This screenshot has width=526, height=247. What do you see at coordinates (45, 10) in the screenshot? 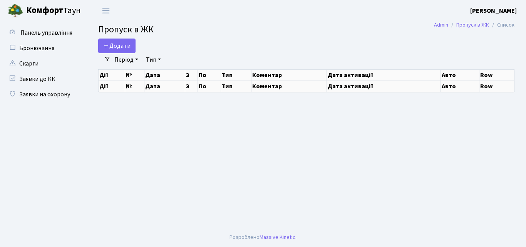
I see `b: Комфорт` at bounding box center [45, 10].